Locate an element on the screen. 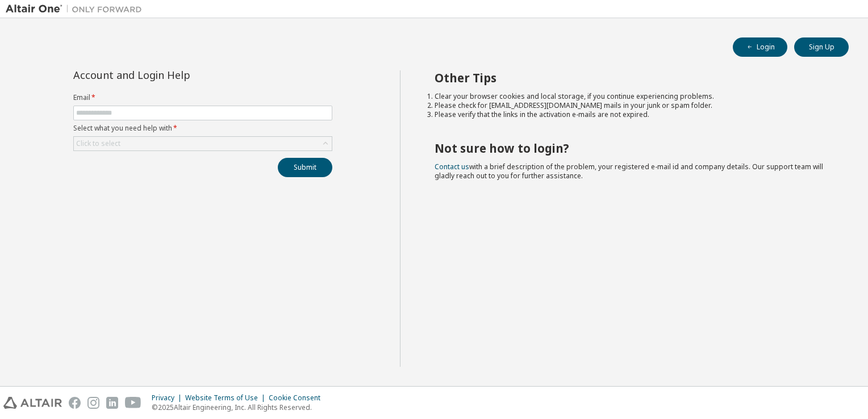 This screenshot has height=419, width=868. div: Account and Login Help is located at coordinates (177, 75).